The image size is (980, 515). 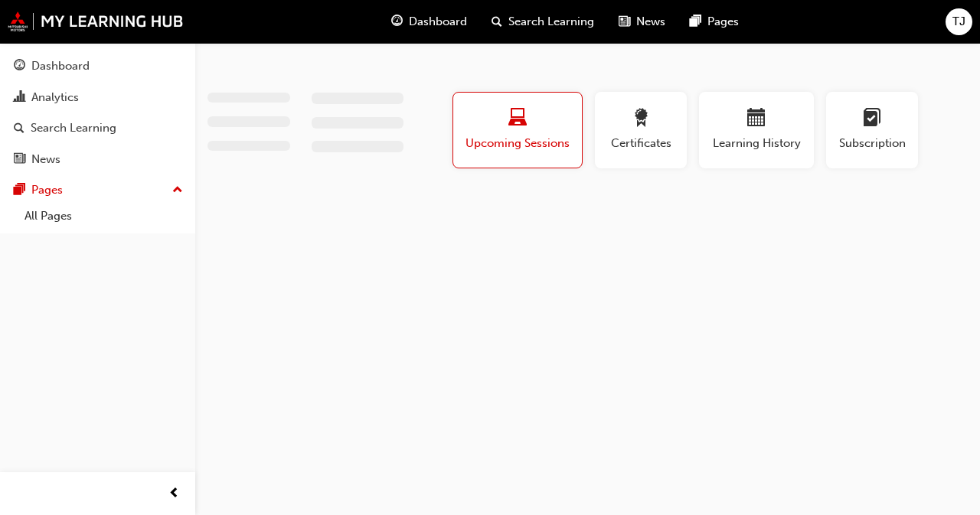 I want to click on span: learningplan-icon, so click(x=872, y=119).